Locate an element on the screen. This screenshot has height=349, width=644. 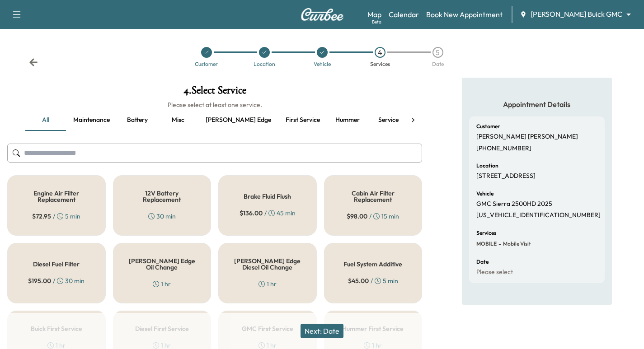
h5: 12V Battery Replacement is located at coordinates (162, 197).